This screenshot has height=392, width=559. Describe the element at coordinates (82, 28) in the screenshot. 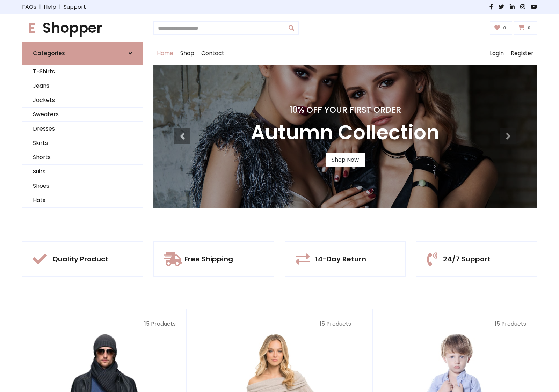

I see `h1: Shopper` at that location.